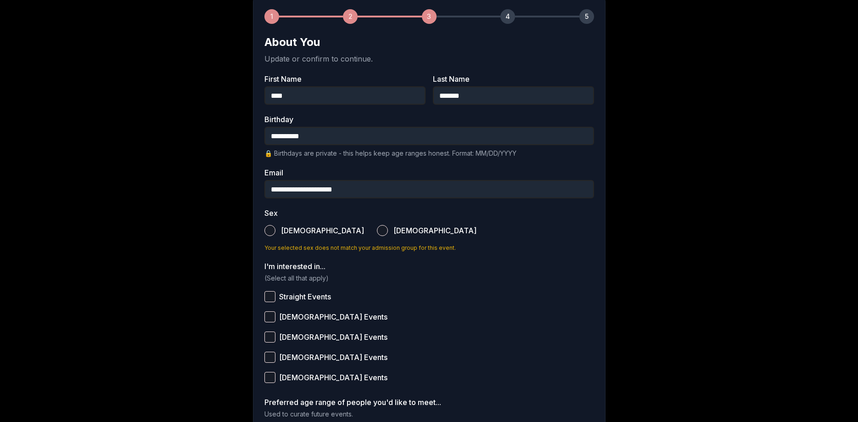 Image resolution: width=858 pixels, height=422 pixels. What do you see at coordinates (429, 266) in the screenshot?
I see `label: I'm interested in...` at bounding box center [429, 266].